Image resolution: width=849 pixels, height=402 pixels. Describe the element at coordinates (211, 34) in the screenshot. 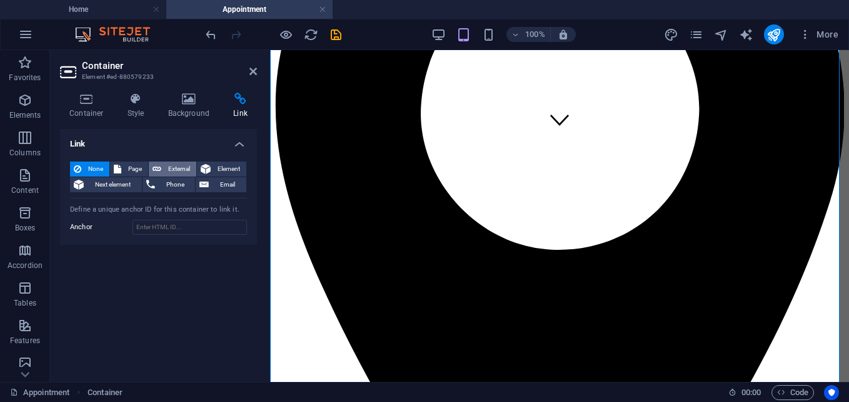

I see `i: Undo: Change redirect target (Ctrl+Z)` at that location.